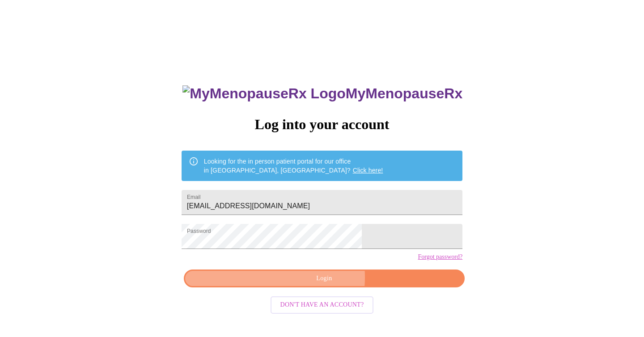 This screenshot has height=337, width=644. What do you see at coordinates (322, 305) in the screenshot?
I see `span: Don't have an account?` at bounding box center [322, 305].